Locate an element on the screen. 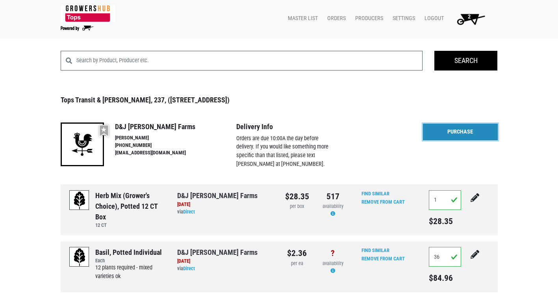 The image size is (558, 308). div: per box is located at coordinates (297, 207).